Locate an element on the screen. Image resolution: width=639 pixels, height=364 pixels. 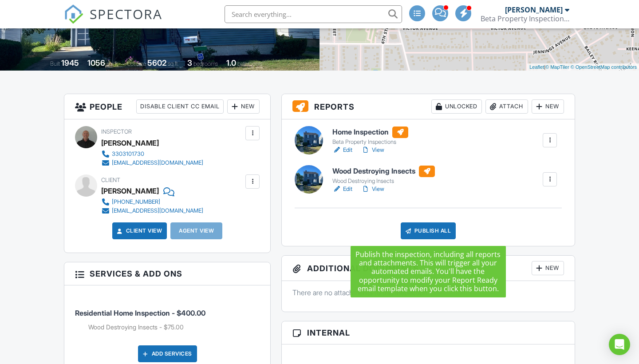
h3: Internal is located at coordinates (428, 333).